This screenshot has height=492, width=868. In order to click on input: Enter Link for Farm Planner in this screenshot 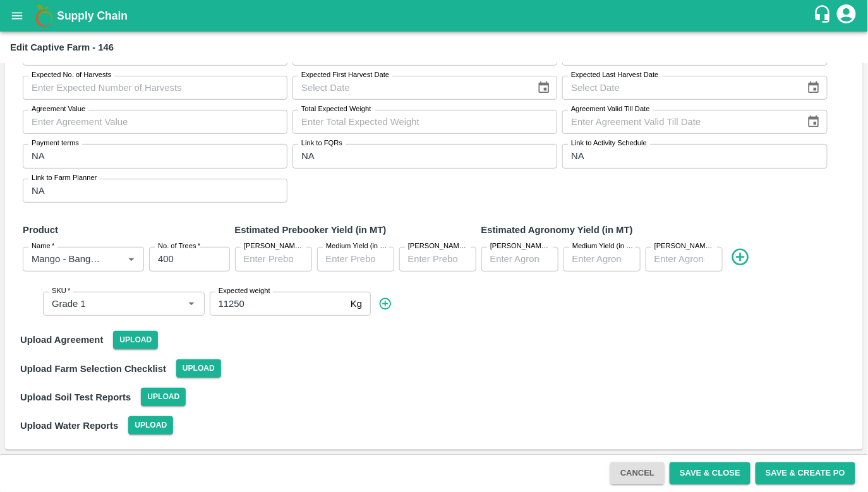, I will do `click(155, 191)`.